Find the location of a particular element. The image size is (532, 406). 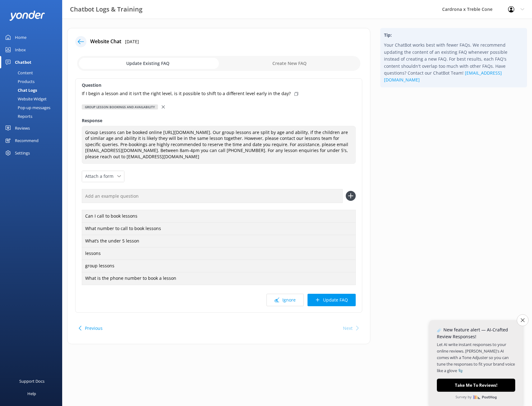

div: Inbox is located at coordinates (20, 50).